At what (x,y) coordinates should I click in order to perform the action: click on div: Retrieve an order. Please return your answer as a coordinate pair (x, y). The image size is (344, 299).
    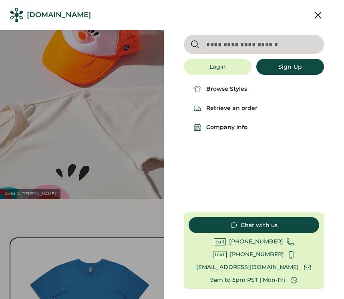
    Looking at the image, I should click on (232, 108).